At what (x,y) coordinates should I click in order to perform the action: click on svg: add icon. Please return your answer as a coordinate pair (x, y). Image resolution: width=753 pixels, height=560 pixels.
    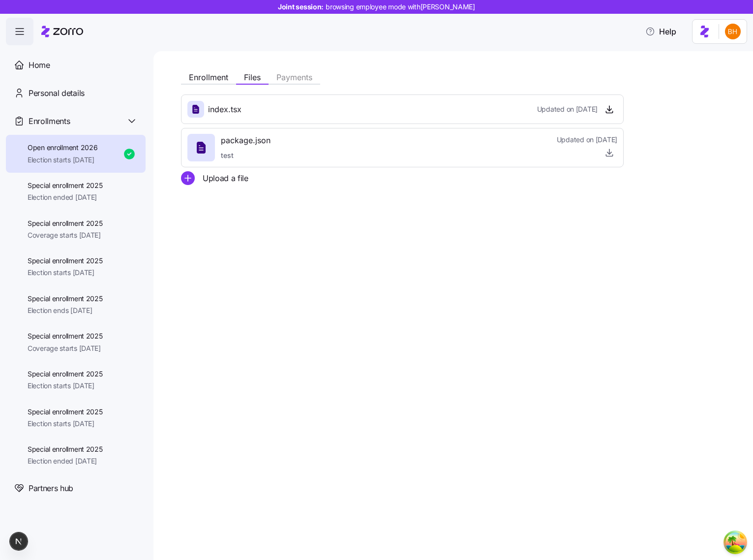
    Looking at the image, I should click on (188, 178).